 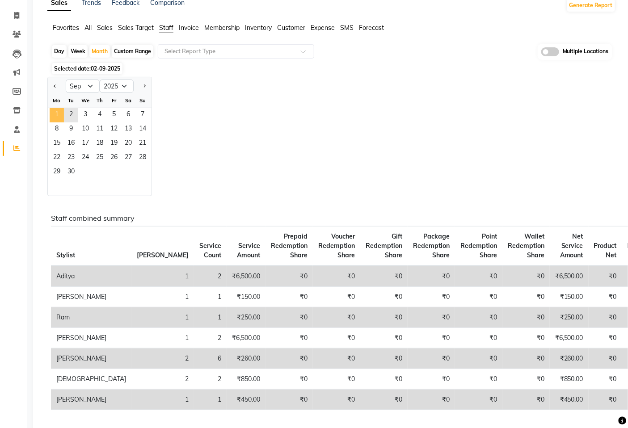 I want to click on div: Sunday, September 7, 2025, so click(x=143, y=115).